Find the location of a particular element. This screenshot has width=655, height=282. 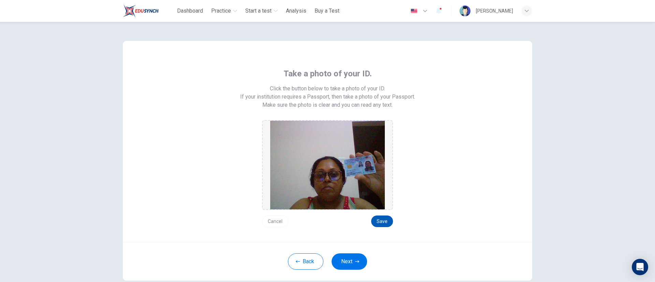

span: Buy a Test is located at coordinates (327, 11).